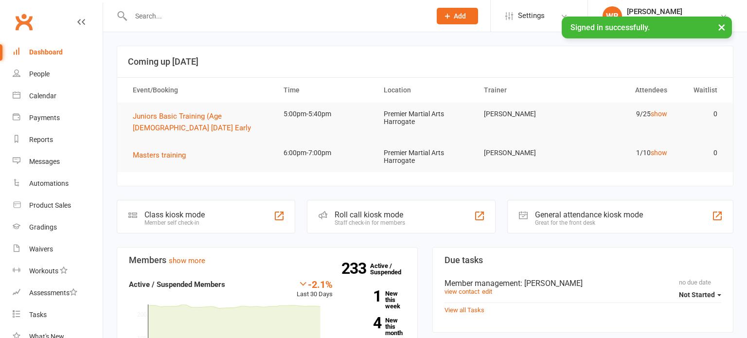 This screenshot has width=747, height=338. Describe the element at coordinates (43, 96) in the screenshot. I see `div: Calendar` at that location.